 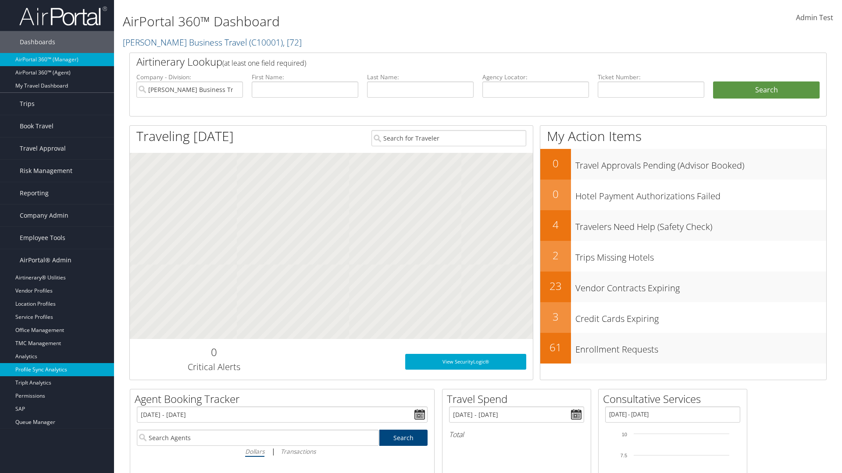 I want to click on h2: 4, so click(x=555, y=225).